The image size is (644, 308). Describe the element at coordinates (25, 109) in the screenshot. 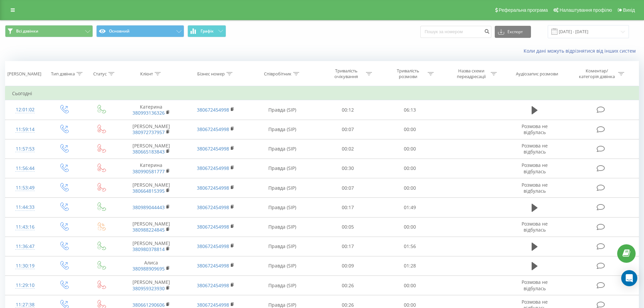

I see `div: 12:01:02` at that location.